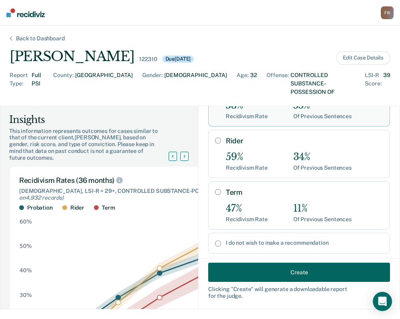  I want to click on div: 47%, so click(247, 209).